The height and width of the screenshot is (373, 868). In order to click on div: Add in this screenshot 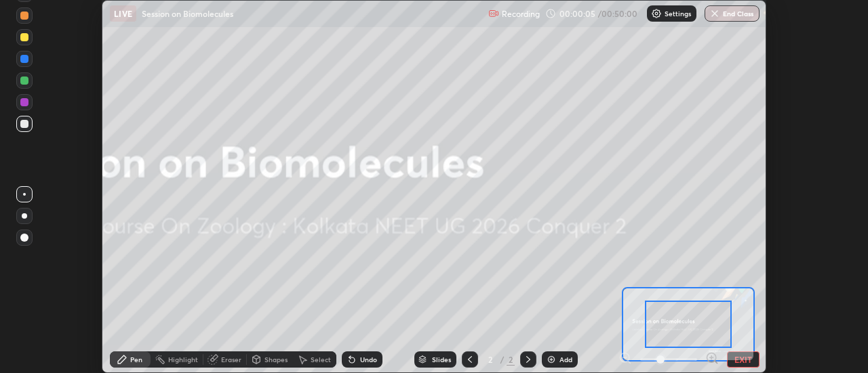, I will do `click(566, 359)`.